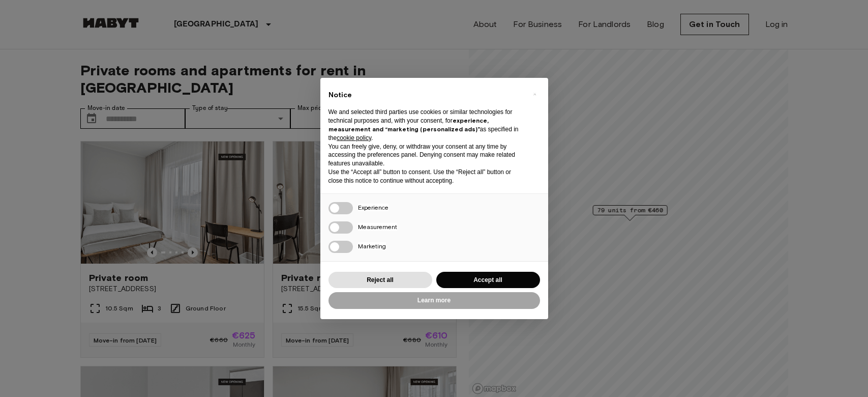  Describe the element at coordinates (426, 177) in the screenshot. I see `p: Use the “Accept all” button to consent. Use the “Reject all” button or close this notice to conti...` at that location.